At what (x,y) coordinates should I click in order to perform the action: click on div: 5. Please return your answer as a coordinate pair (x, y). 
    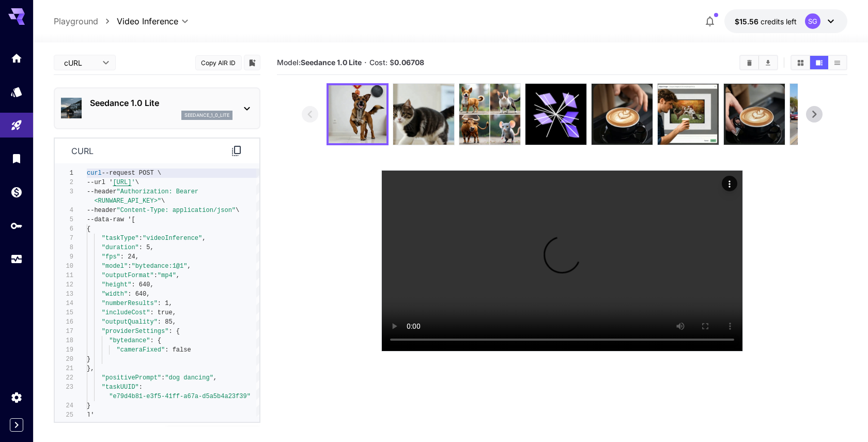
    Looking at the image, I should click on (64, 220).